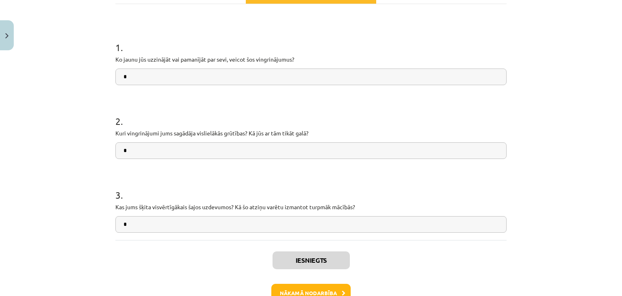 This screenshot has height=296, width=622. Describe the element at coordinates (311, 133) in the screenshot. I see `p: Kuri vingrinājumi jums sagādāja vislielākās grūtības? Kā jūs ar tām tikāt galā?` at that location.